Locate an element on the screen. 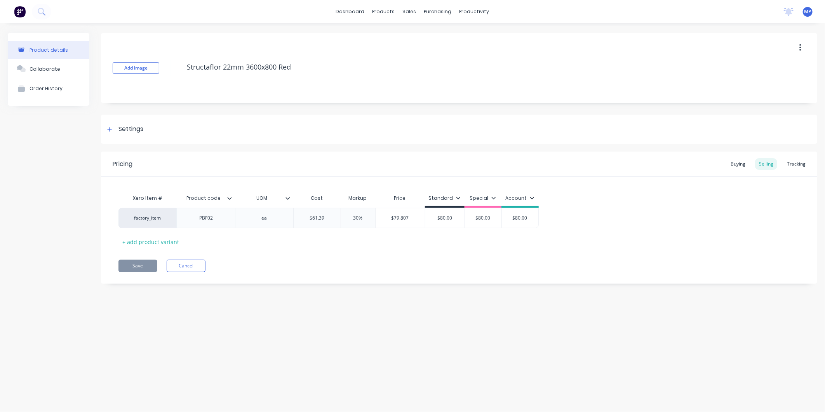 The width and height of the screenshot is (825, 412). div: productivity is located at coordinates (474, 12).